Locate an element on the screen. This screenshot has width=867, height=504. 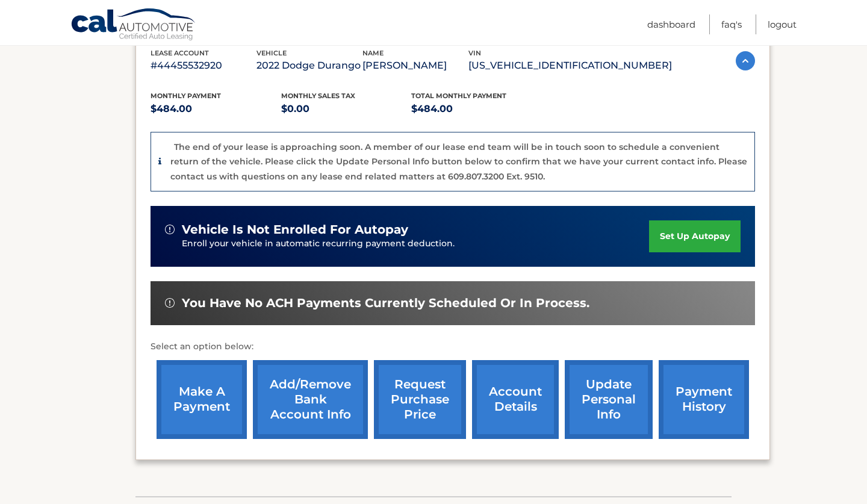
span: name is located at coordinates (373, 53).